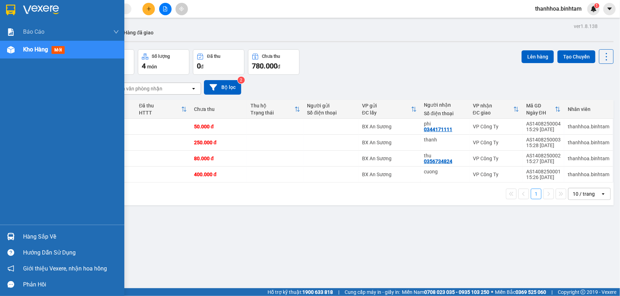  I want to click on div: 0344171111, so click(438, 130).